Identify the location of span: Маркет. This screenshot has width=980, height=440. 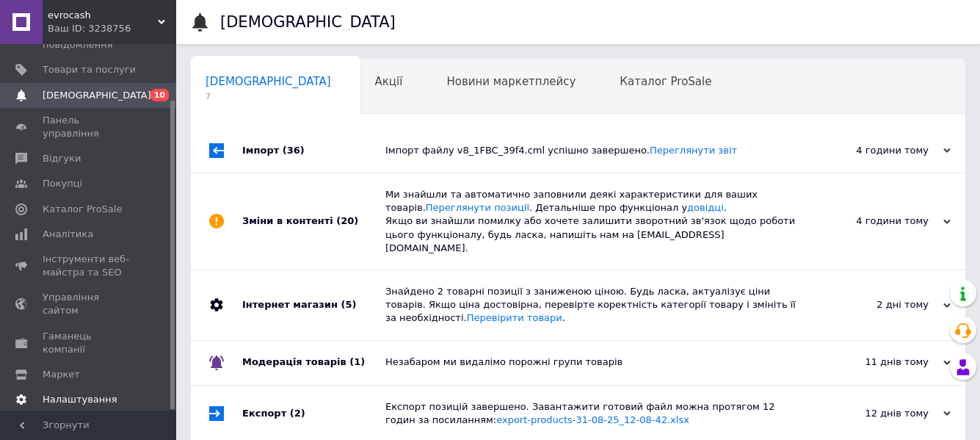
(61, 375).